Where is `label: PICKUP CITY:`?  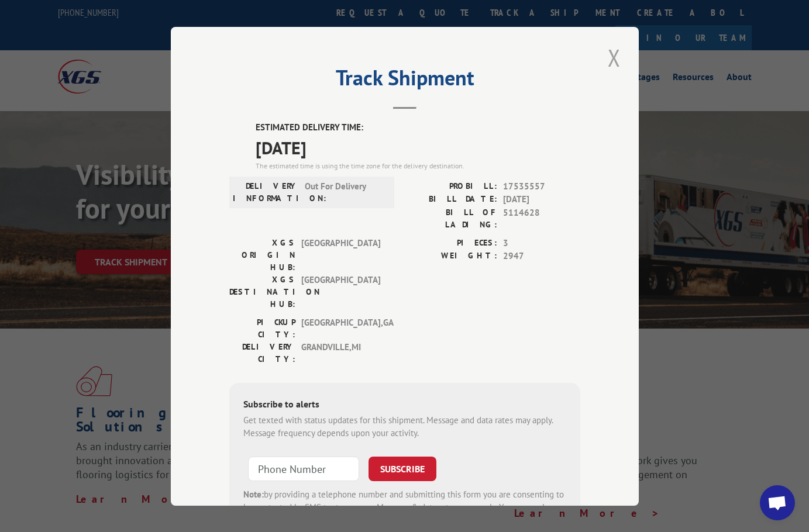 label: PICKUP CITY: is located at coordinates (262, 328).